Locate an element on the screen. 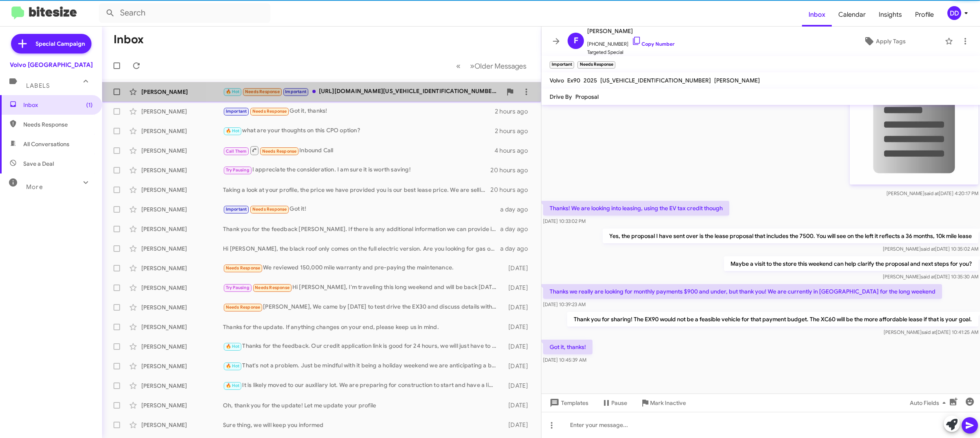 The image size is (980, 438). a: Inbox is located at coordinates (816, 14).